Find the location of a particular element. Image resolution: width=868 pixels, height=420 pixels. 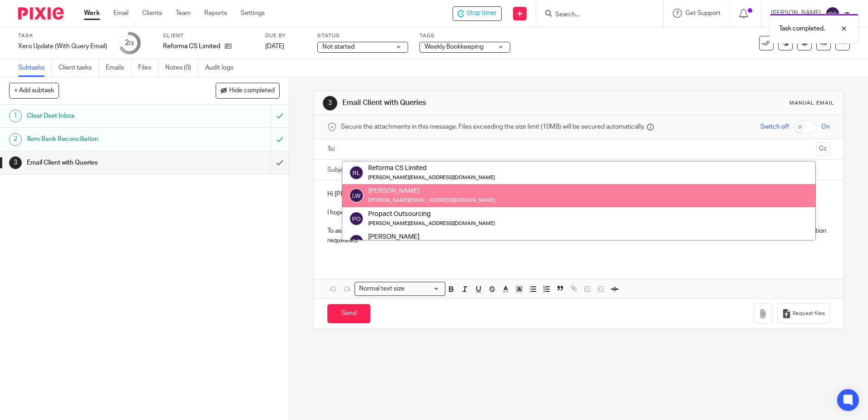

span: Not started is located at coordinates (338, 47).